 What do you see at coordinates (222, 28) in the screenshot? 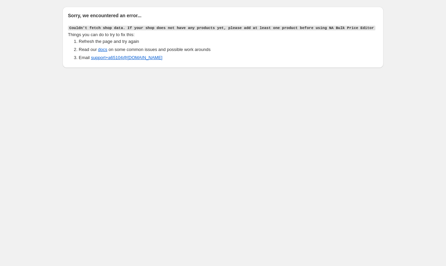
I see `code: Couldn't fetch shop data. If your shop does not have any products yet, please add at least one pr...` at bounding box center [222, 28].